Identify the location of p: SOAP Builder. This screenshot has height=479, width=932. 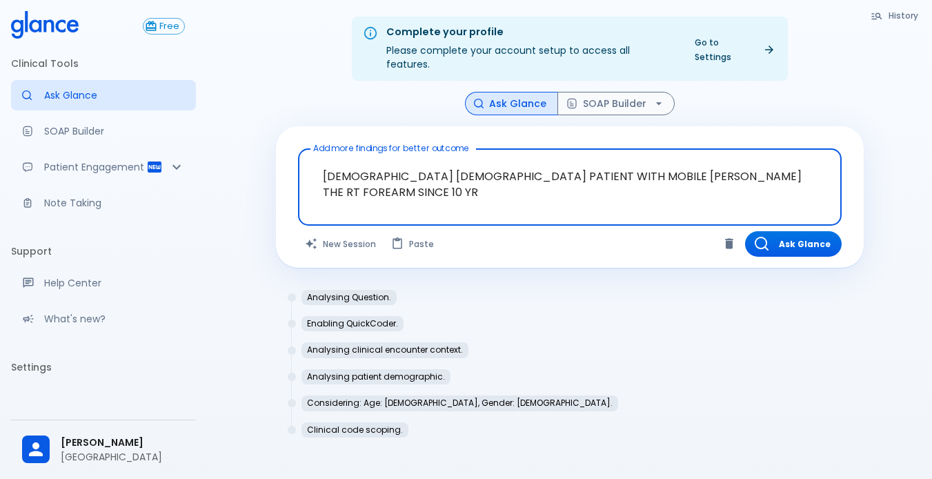
(115, 131).